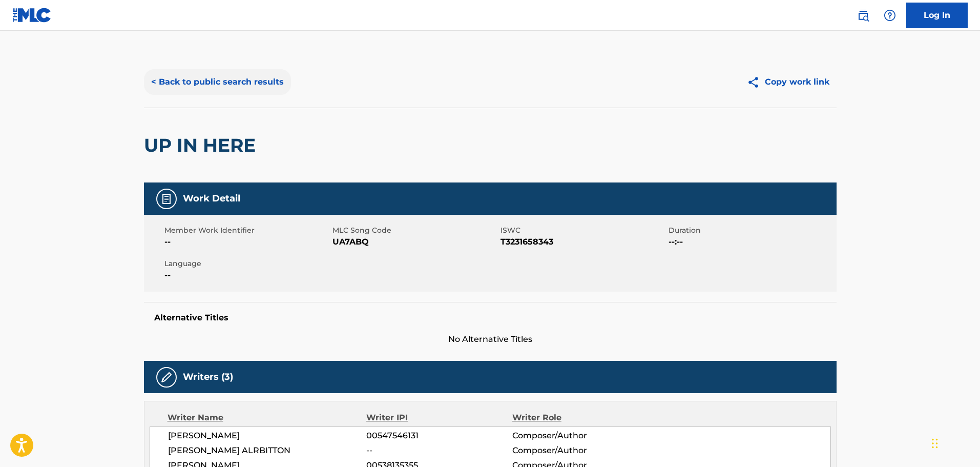  I want to click on button: < Back to public search results, so click(218, 82).